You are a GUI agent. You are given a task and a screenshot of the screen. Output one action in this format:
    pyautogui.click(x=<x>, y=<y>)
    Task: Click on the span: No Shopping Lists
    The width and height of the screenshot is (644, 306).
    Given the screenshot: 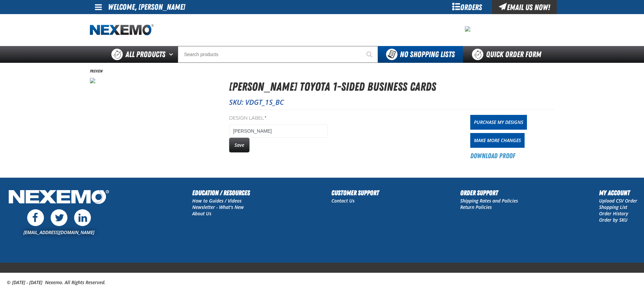 What is the action you would take?
    pyautogui.click(x=427, y=54)
    